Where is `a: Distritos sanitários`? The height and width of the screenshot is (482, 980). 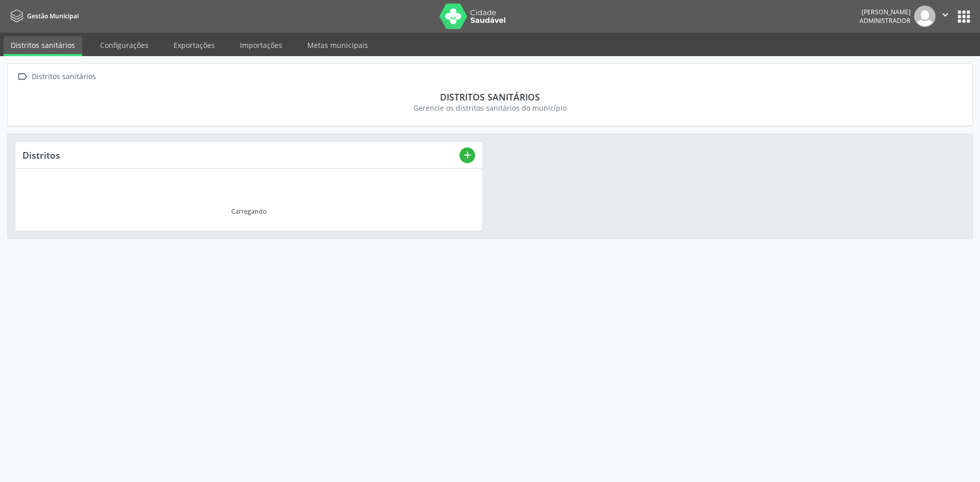 a: Distritos sanitários is located at coordinates (43, 46).